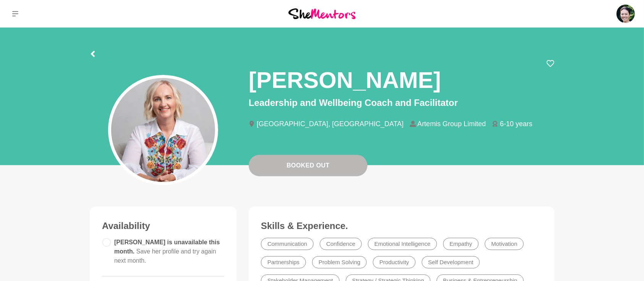 The width and height of the screenshot is (644, 281). What do you see at coordinates (516, 124) in the screenshot?
I see `li: 6-10 years` at bounding box center [516, 124].